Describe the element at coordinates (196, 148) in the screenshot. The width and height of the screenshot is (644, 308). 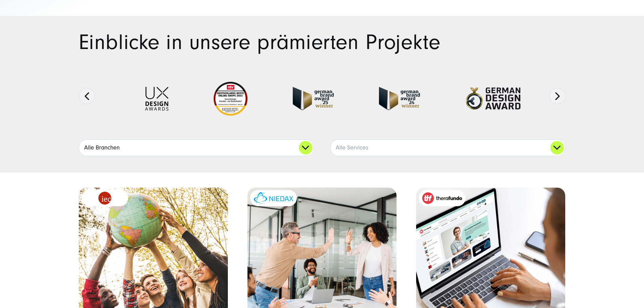
I see `a: Alle Branchen` at that location.